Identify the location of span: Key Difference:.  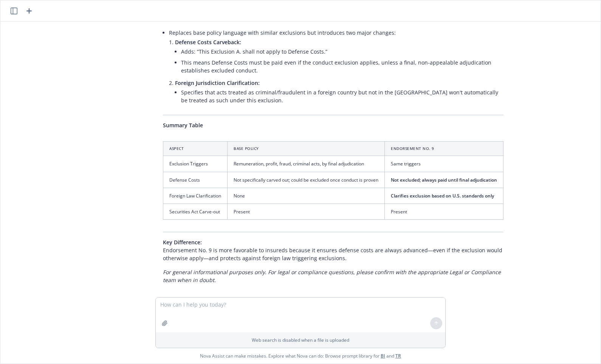
(182, 242).